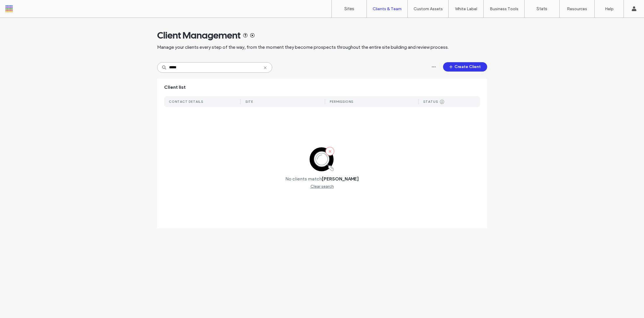 Image resolution: width=644 pixels, height=318 pixels. I want to click on span: Manage your clients every step of the way, from the moment they become prospects throughout the e..., so click(303, 47).